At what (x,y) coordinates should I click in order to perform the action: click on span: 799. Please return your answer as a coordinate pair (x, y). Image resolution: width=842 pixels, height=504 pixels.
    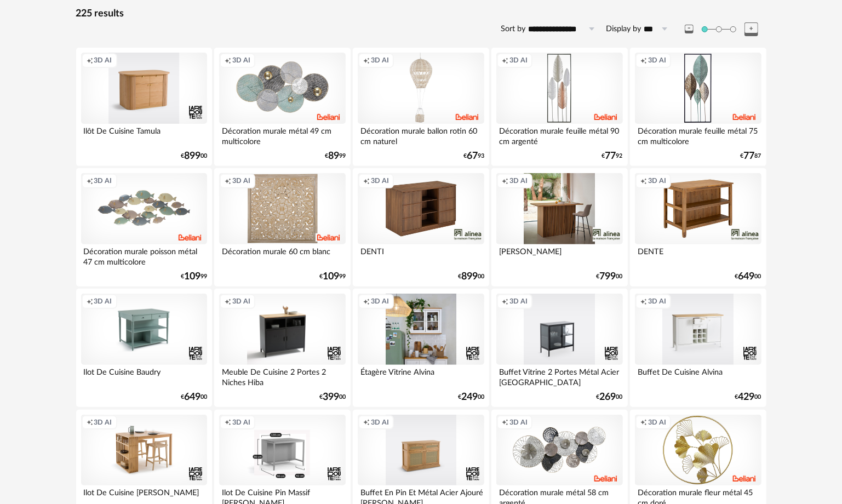
    Looking at the image, I should click on (608, 277).